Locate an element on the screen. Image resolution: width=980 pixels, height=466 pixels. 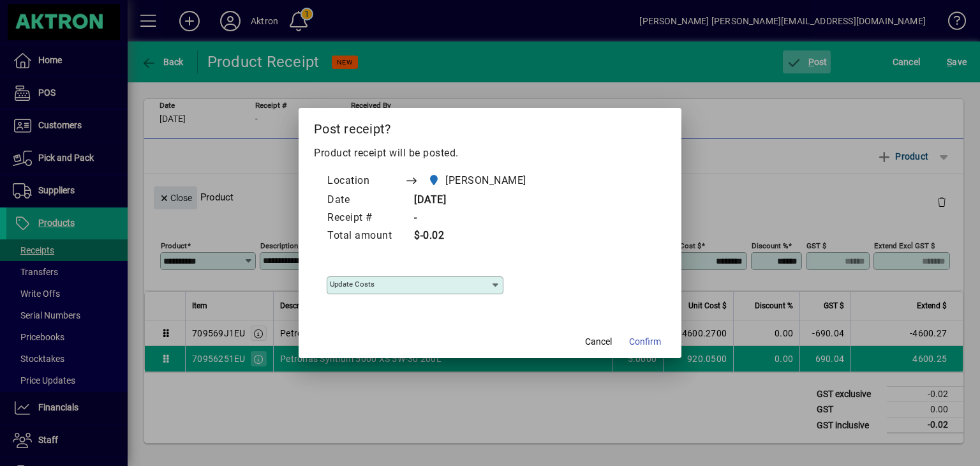
td: Receipt # is located at coordinates (366, 218).